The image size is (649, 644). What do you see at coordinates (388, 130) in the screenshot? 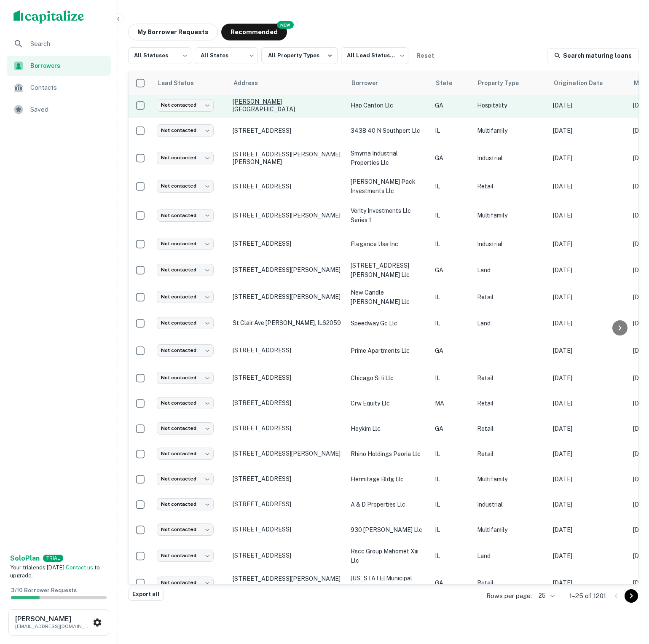
I see `p: 3438 40 n southport llc` at bounding box center [388, 130].